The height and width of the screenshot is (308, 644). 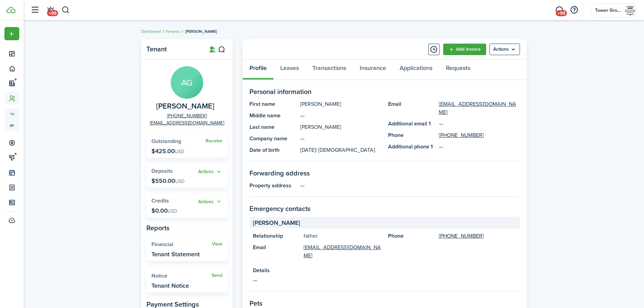 I want to click on a: Applications, so click(x=416, y=69).